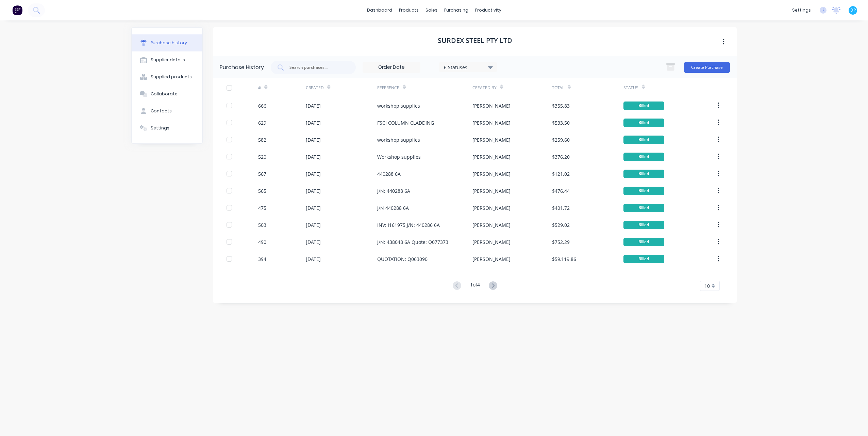 The image size is (868, 436). What do you see at coordinates (262, 122) in the screenshot?
I see `div: 629` at bounding box center [262, 122].